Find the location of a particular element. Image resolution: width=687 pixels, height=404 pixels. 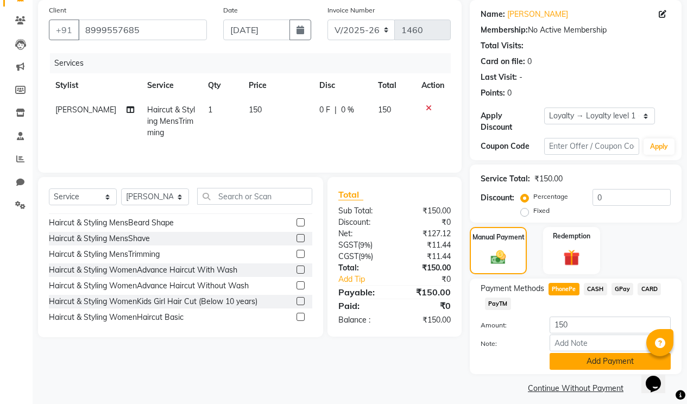

div: Haircut & Styling WomenAdvance Haircut Without Wash is located at coordinates (149, 286).